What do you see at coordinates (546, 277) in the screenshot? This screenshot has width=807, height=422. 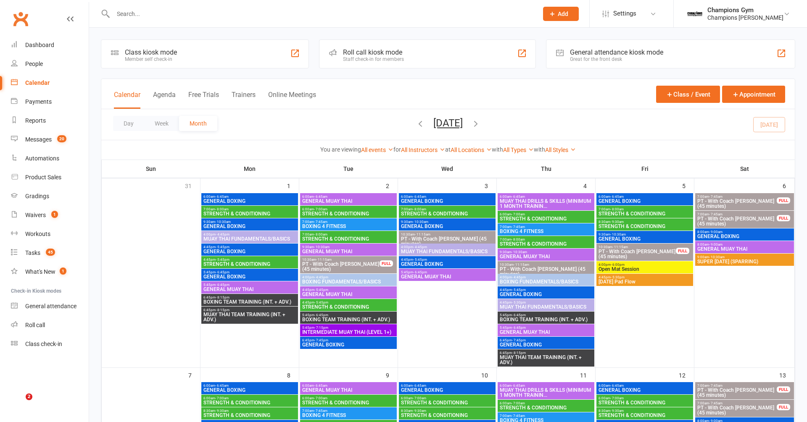 I see `span: 4:00pm` at bounding box center [546, 277].